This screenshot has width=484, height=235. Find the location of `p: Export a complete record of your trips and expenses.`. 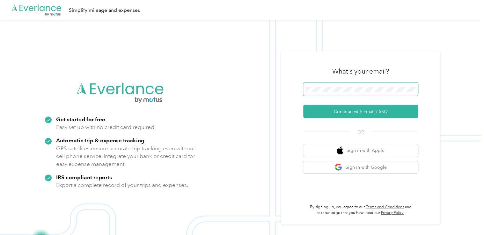

p: Export a complete record of your trips and expenses. is located at coordinates (122, 185).